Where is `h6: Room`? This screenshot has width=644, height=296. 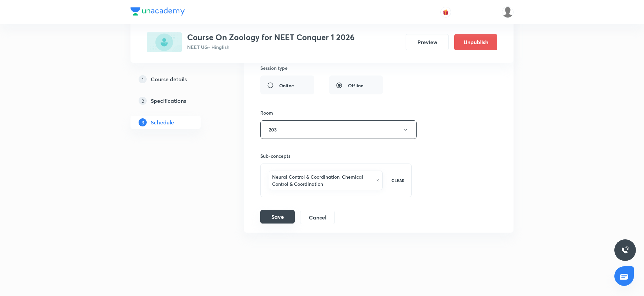 h6: Room is located at coordinates (267, 113).